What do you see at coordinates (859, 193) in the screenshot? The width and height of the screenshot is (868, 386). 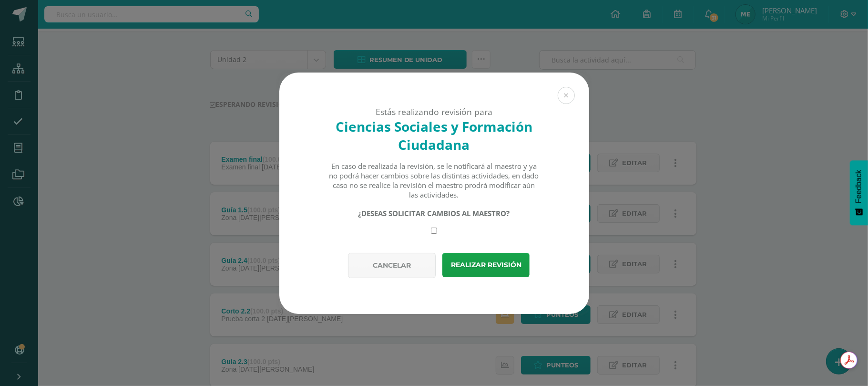 I see `button: Feedback - Mostrar encuesta` at bounding box center [859, 193].